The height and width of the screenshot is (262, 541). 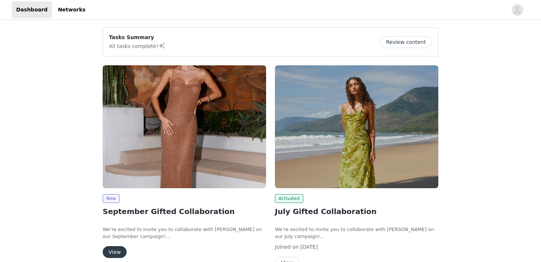 I want to click on button: Review content, so click(x=406, y=42).